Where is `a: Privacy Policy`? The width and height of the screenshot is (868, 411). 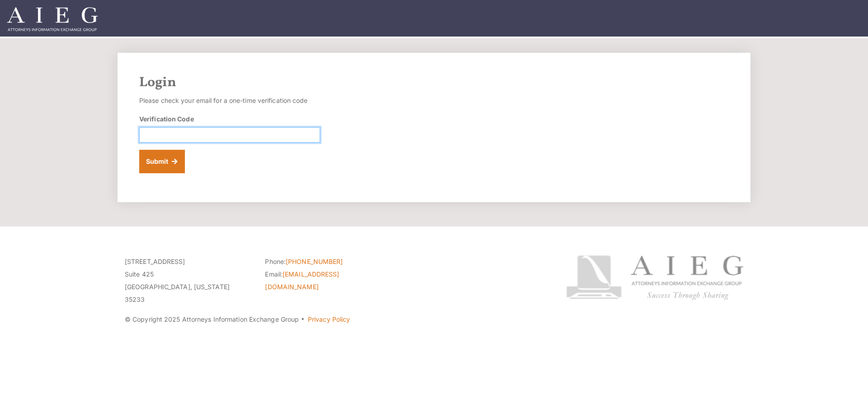
a: Privacy Policy is located at coordinates (329, 319).